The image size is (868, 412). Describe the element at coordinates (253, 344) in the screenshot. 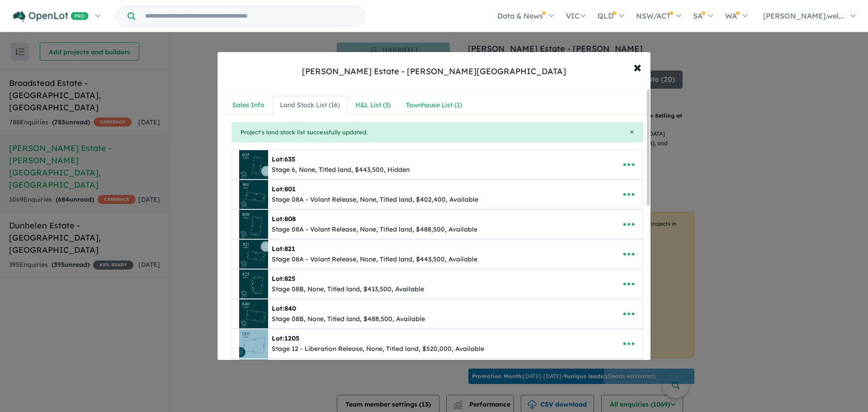

I see `img: Harriott%20Estate%20-%20Armstrong%20Creek%20-%20Lot%201205___1756853422.png` at that location.